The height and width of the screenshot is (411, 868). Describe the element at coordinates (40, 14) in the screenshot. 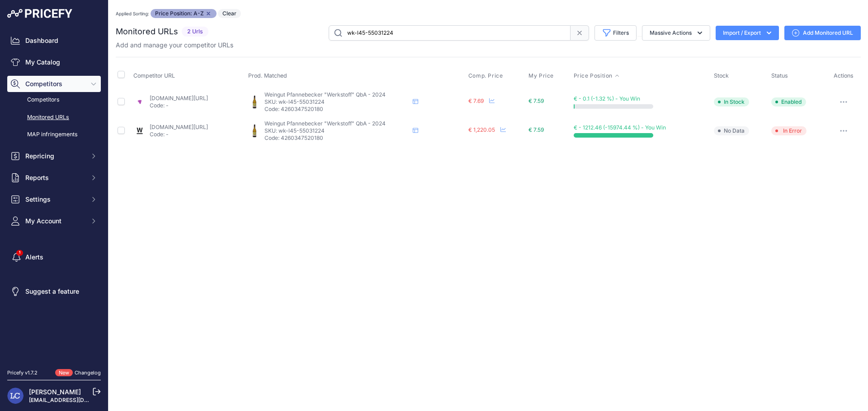

I see `img: Pricefy Logo` at that location.